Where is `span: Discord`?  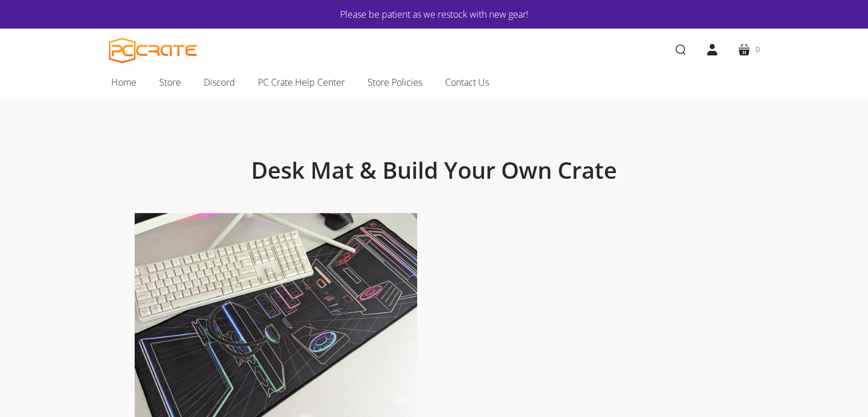
span: Discord is located at coordinates (219, 82).